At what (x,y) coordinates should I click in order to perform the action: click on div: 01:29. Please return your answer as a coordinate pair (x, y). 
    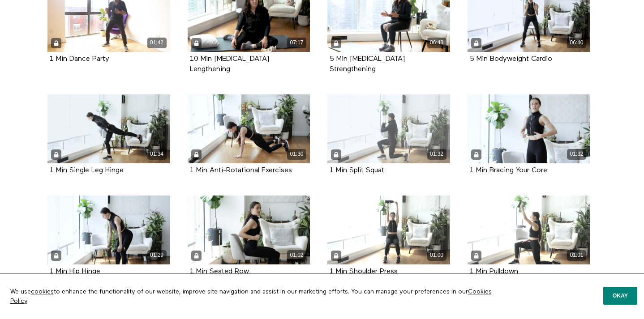
    Looking at the image, I should click on (157, 255).